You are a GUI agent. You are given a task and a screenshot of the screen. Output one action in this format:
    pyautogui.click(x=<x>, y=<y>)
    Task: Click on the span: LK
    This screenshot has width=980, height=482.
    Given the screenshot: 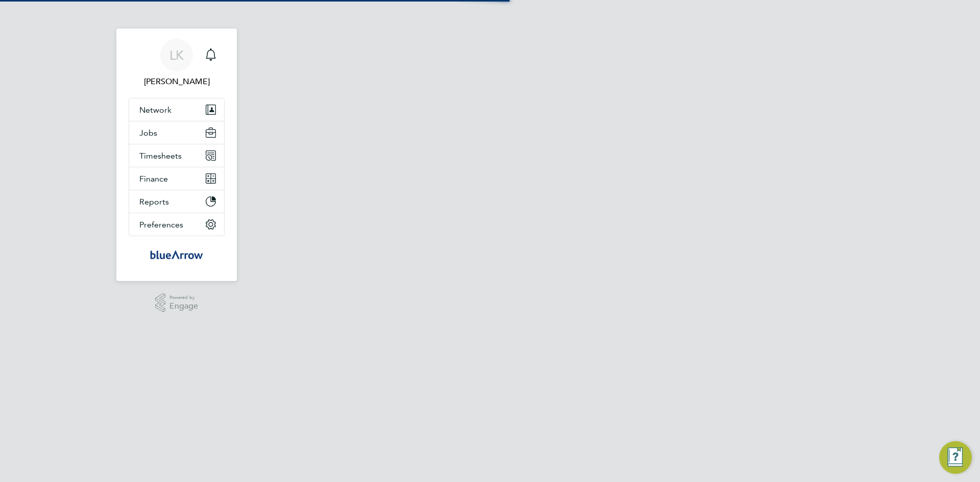 What is the action you would take?
    pyautogui.click(x=176, y=55)
    